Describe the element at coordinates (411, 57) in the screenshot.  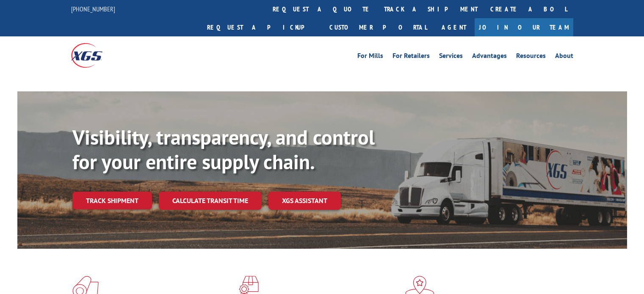
I see `a: For Retailers` at that location.